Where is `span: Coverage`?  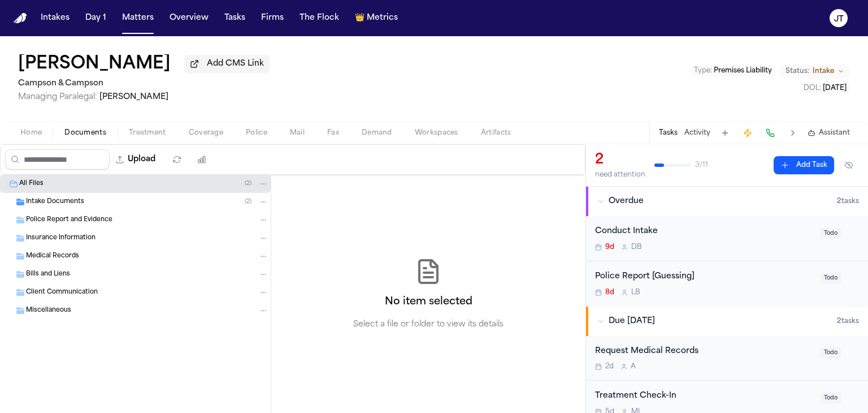
span: Coverage is located at coordinates (205, 133).